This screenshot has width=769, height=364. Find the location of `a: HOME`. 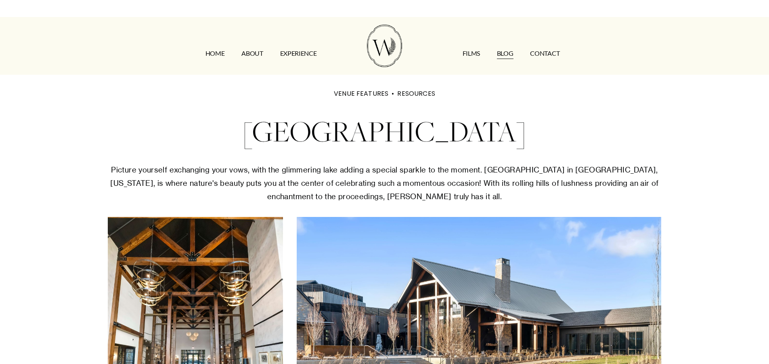

a: HOME is located at coordinates (215, 53).